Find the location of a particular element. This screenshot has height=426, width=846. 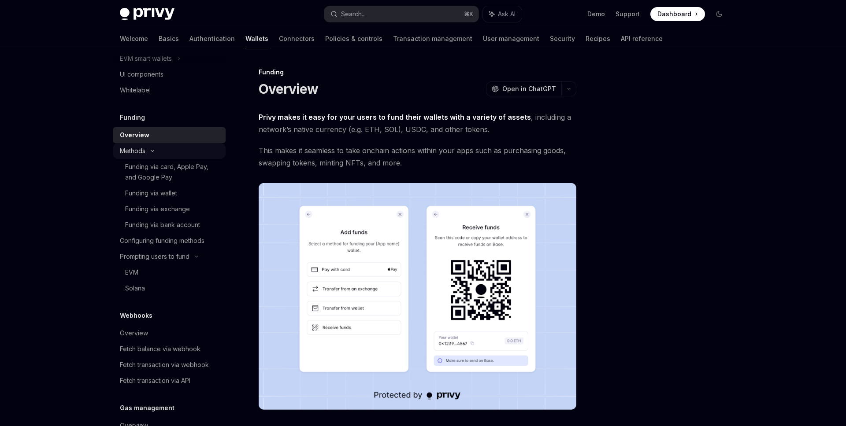

a: Dashboard is located at coordinates (677, 14).